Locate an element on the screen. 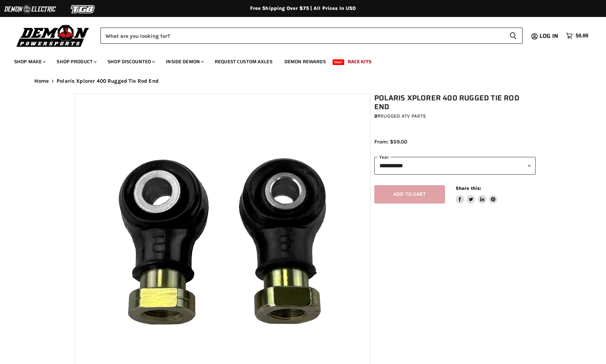  img: TGB Logo 2 is located at coordinates (83, 9).